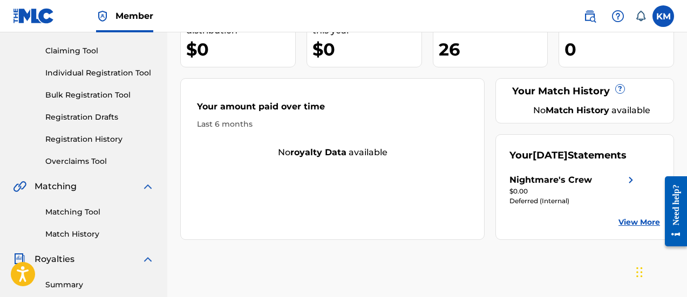  I want to click on div: Chat Widget, so click(660, 272).